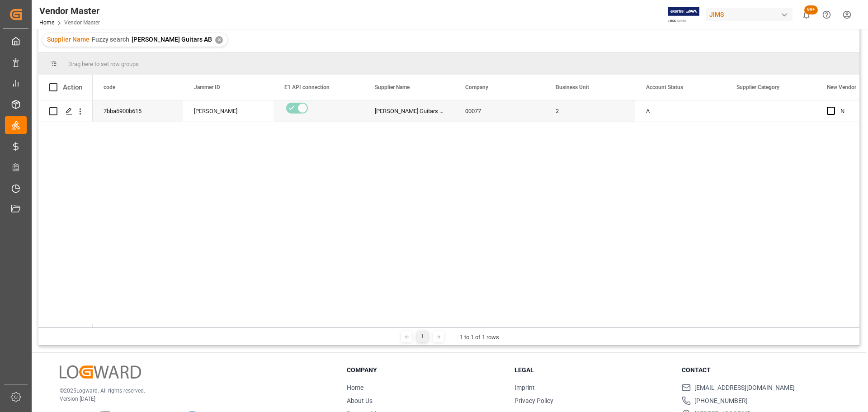 The image size is (868, 412). I want to click on div: Vendor Master, so click(69, 11).